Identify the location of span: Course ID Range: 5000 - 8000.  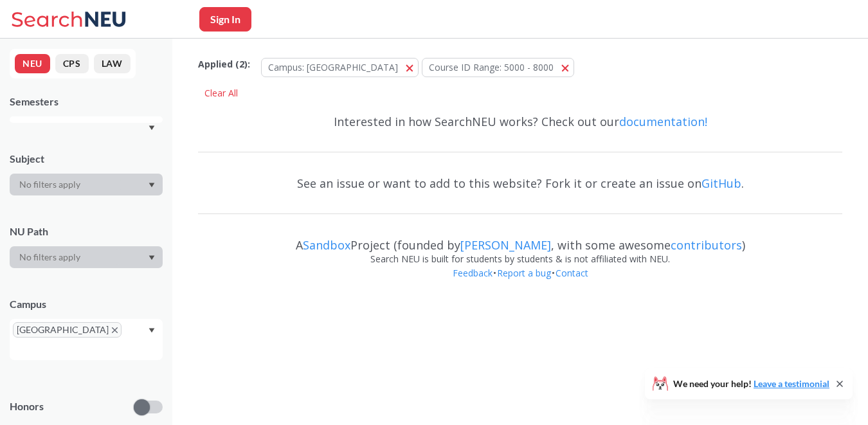
(491, 67).